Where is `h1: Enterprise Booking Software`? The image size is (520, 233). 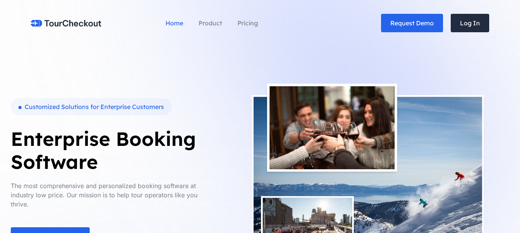 h1: Enterprise Booking Software is located at coordinates (113, 151).